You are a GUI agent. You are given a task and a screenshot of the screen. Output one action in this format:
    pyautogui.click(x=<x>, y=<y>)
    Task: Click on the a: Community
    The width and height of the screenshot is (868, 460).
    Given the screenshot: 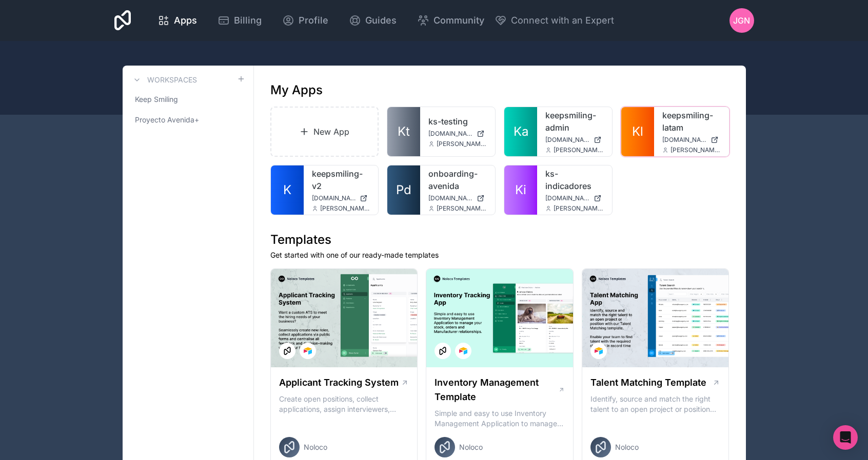 What is the action you would take?
    pyautogui.click(x=450, y=21)
    